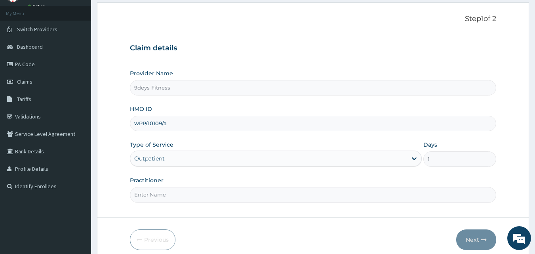  Describe the element at coordinates (476, 239) in the screenshot. I see `button: Next` at that location.